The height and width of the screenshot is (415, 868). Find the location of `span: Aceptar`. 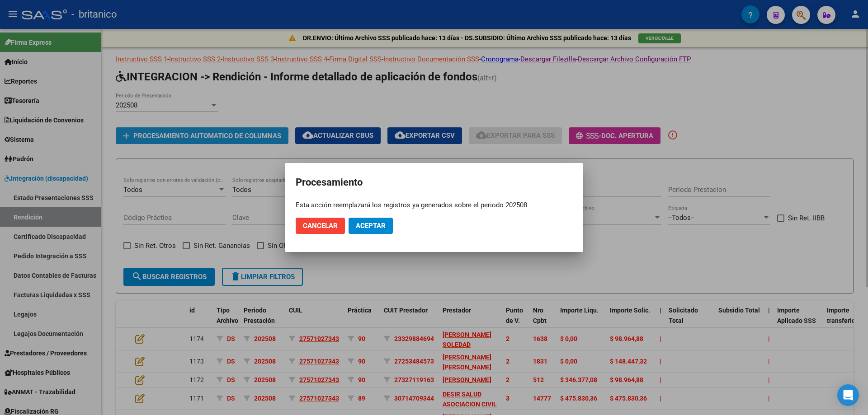

span: Aceptar is located at coordinates (371, 226).